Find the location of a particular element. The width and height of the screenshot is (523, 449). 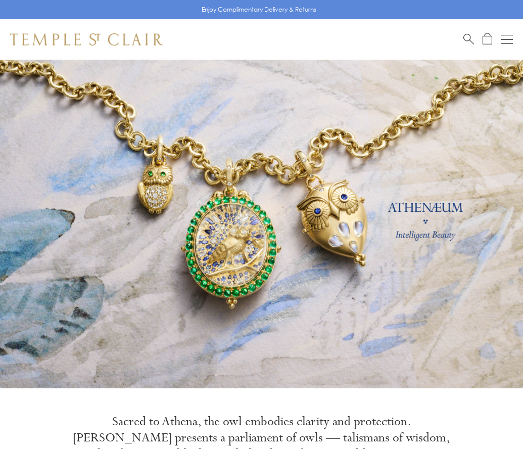

button: Open navigation is located at coordinates (507, 39).